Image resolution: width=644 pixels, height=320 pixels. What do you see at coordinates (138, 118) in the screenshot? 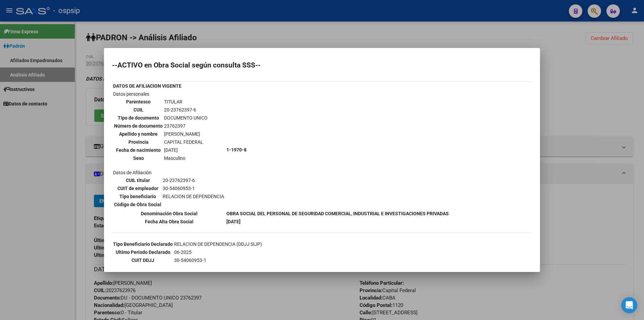
I see `th: Tipo de documento` at bounding box center [138, 118].